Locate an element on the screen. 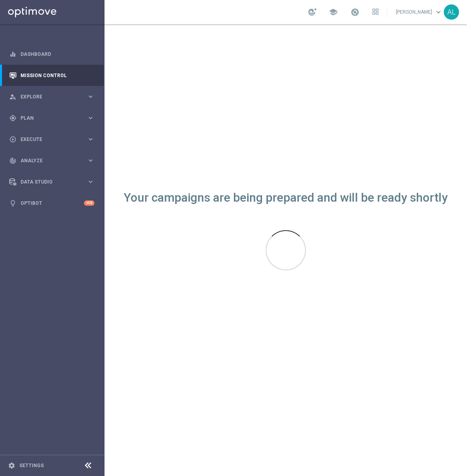  span: Data Studio is located at coordinates (53, 182).